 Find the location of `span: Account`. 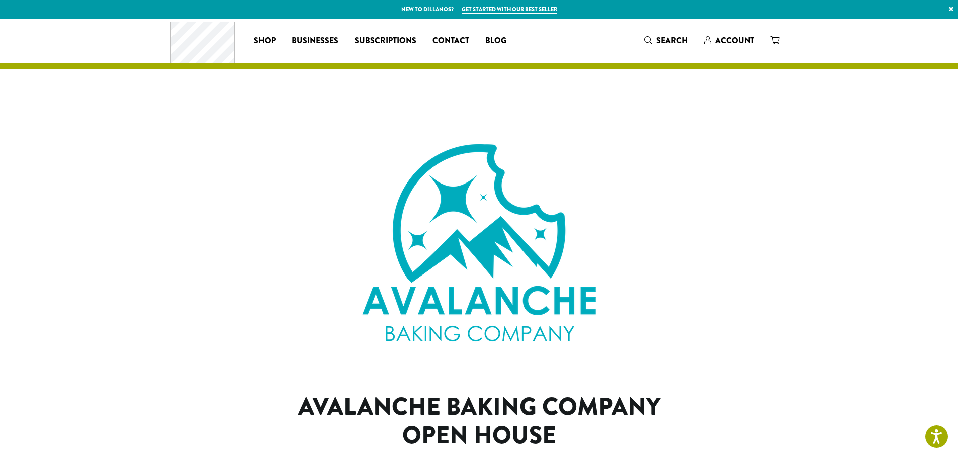

span: Account is located at coordinates (735, 40).